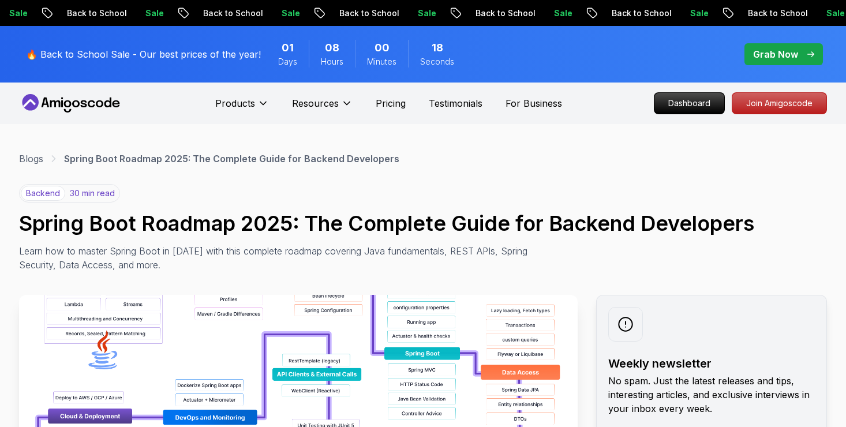  What do you see at coordinates (381, 62) in the screenshot?
I see `span: Minutes` at bounding box center [381, 62].